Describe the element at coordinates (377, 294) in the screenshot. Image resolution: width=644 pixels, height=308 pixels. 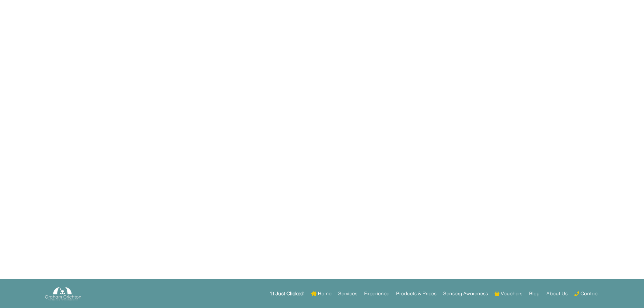
I see `a: Experience` at that location.